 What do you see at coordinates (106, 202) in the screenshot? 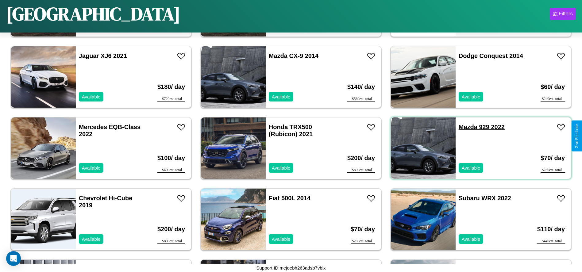
I see `a: Chevrolet Hi-Cube 2019` at bounding box center [106, 202].